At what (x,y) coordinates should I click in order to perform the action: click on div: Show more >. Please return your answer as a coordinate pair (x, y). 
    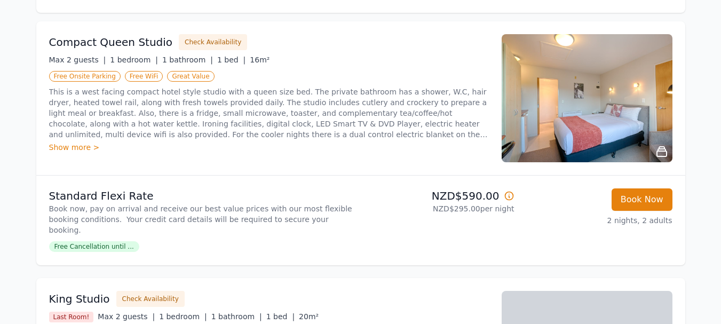
    Looking at the image, I should click on (269, 147).